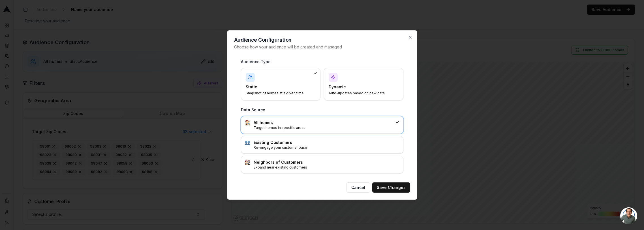 Image resolution: width=644 pixels, height=230 pixels. What do you see at coordinates (326, 162) in the screenshot?
I see `h3: Neighbors of Customers` at bounding box center [326, 162].